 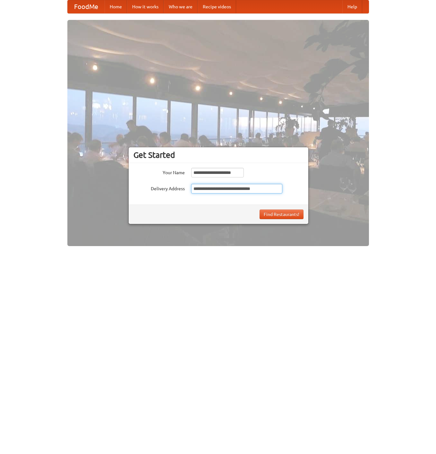 I want to click on label: Delivery Address, so click(x=159, y=188).